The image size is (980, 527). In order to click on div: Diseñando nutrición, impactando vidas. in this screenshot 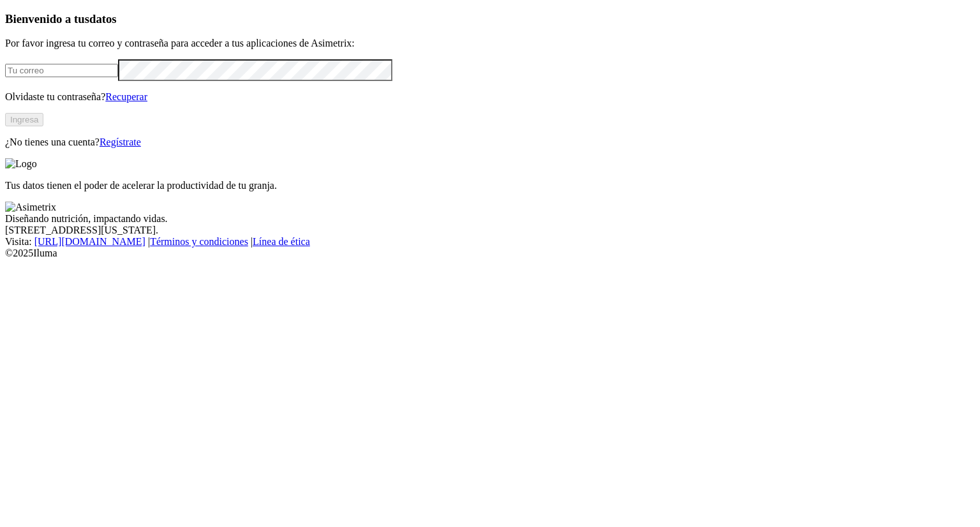, I will do `click(490, 219)`.